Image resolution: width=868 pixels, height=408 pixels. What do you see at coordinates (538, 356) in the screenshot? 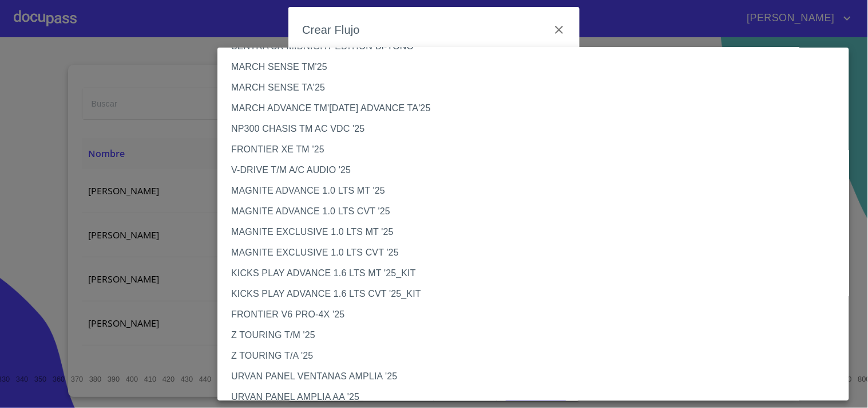
I see `li: Z TOURING T/A '25` at bounding box center [538, 356].